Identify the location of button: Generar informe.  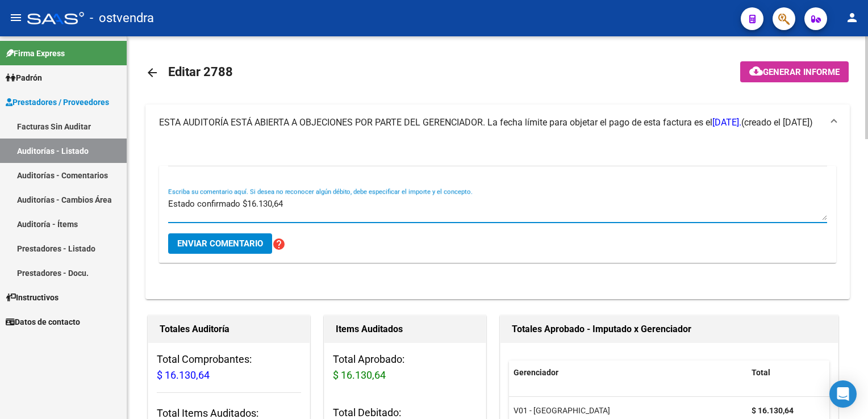
(794, 72).